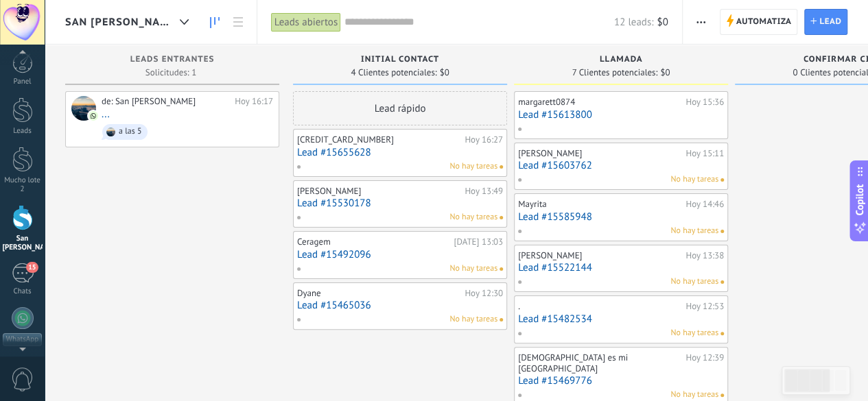  Describe the element at coordinates (400, 59) in the screenshot. I see `span: Initial Contact` at that location.